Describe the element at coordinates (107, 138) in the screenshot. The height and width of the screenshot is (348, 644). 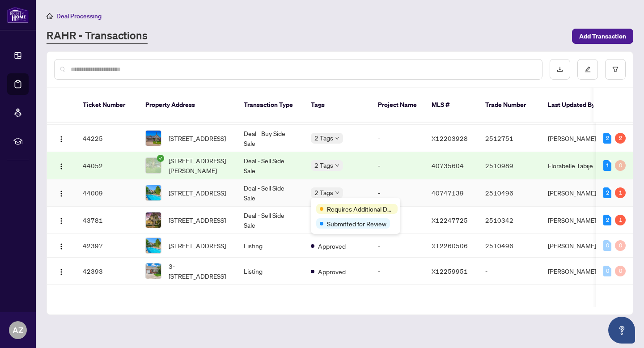
I see `td: 44225` at that location.